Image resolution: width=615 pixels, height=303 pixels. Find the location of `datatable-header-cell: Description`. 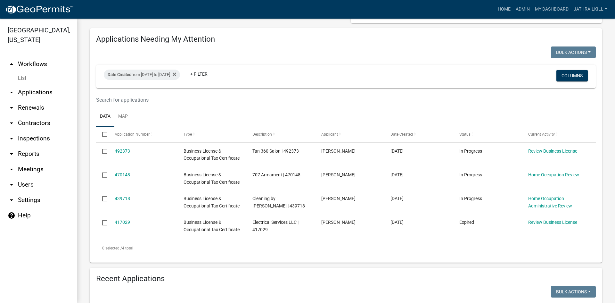

datatable-header-cell: Description is located at coordinates (281, 134).